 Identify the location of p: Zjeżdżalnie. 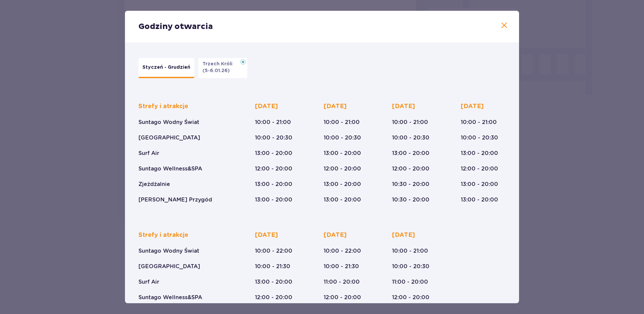
(154, 184).